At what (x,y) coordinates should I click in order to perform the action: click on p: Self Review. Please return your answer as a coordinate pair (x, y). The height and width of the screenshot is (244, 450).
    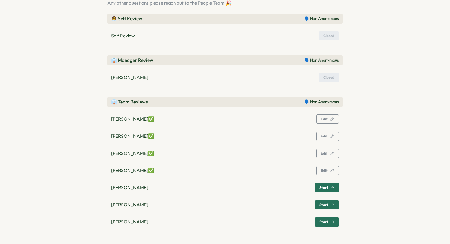
    Looking at the image, I should click on (123, 36).